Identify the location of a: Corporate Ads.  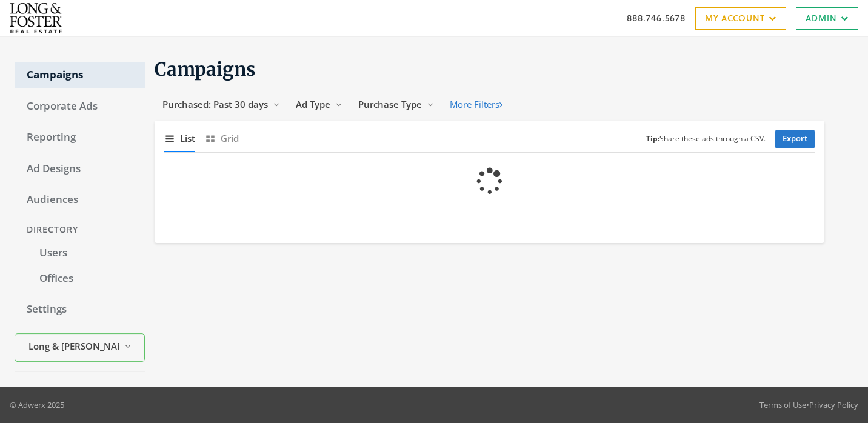
(80, 107).